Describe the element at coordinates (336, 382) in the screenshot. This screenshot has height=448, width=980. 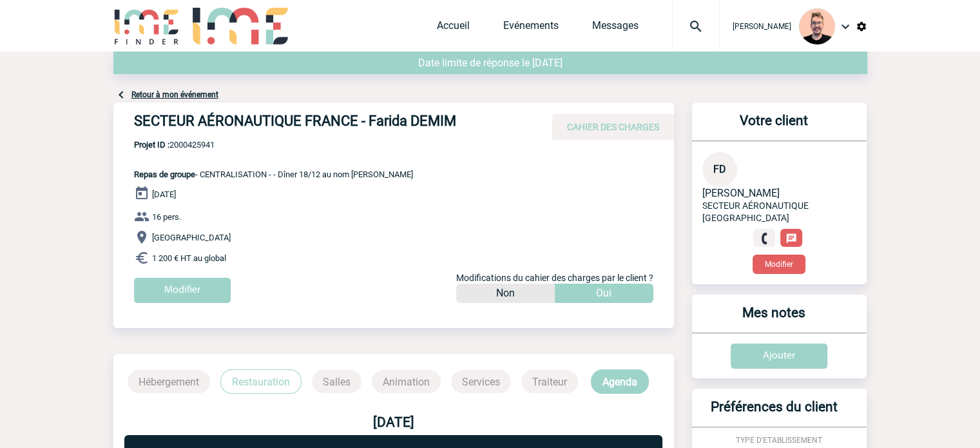
I see `p: Salles` at that location.